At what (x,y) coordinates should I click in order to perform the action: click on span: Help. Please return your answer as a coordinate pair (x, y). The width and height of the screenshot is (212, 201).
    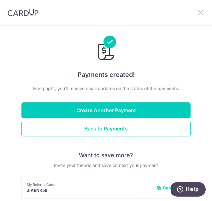
    Looking at the image, I should click on (21, 7).